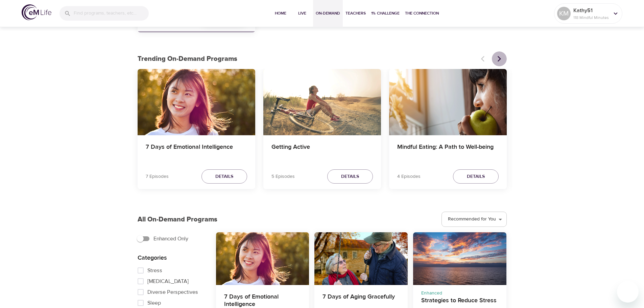 This screenshot has height=308, width=644. I want to click on h4: 7 Days of Emotional Intelligence, so click(196, 151).